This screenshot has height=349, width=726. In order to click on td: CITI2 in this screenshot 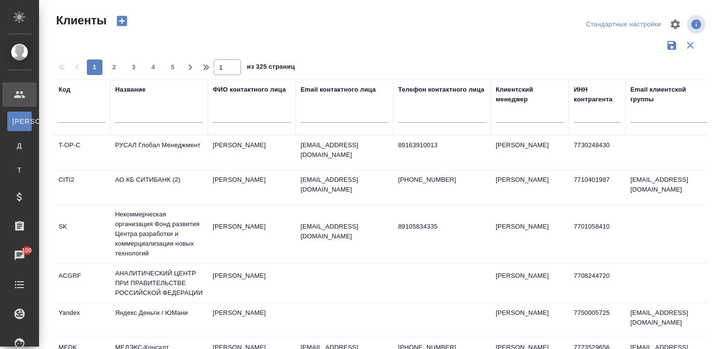, I will do `click(82, 187)`.